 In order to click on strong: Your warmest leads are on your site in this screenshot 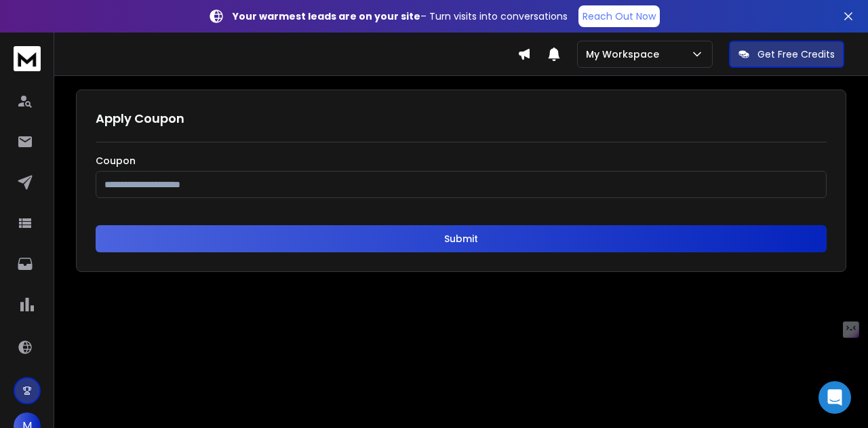, I will do `click(326, 17)`.